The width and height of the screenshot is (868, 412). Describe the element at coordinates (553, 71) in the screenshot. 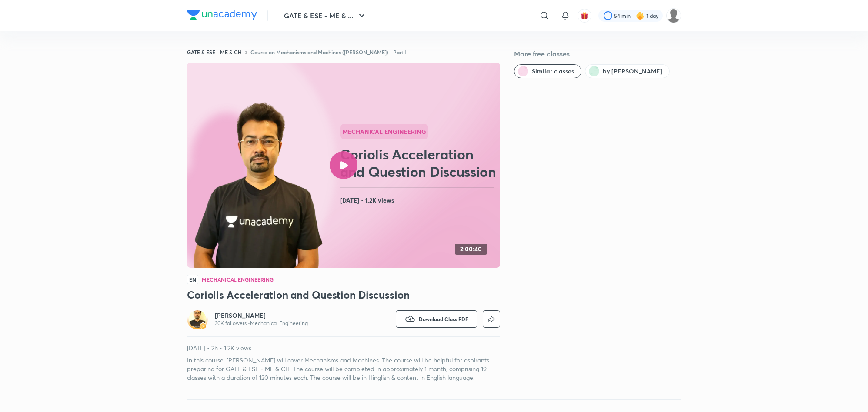

I see `span: Similar classes` at that location.